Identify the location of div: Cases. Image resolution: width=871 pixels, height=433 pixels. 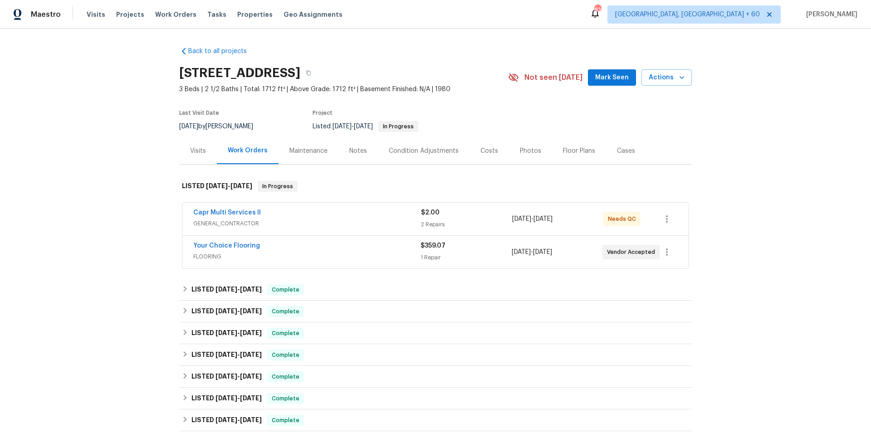
(626, 151).